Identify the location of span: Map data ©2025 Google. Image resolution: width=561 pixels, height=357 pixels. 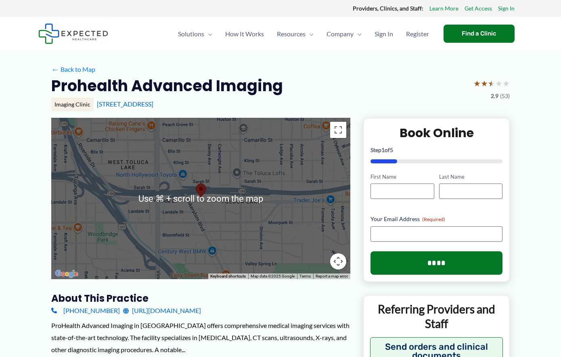
(272, 276).